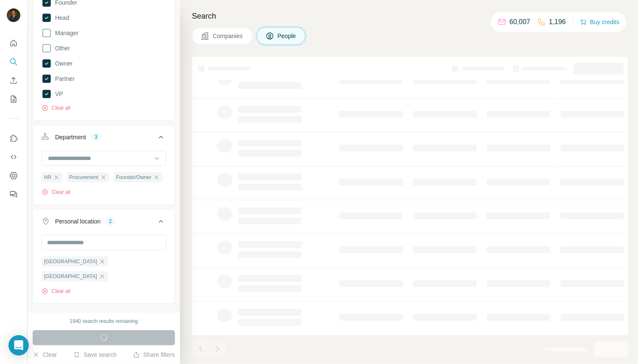 This screenshot has height=364, width=638. I want to click on button: Use Surfe on LinkedIn, so click(14, 139).